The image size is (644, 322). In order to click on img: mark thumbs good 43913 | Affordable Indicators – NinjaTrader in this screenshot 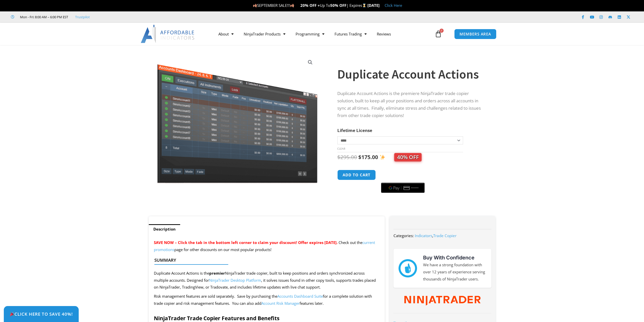, I will do `click(408, 268)`.